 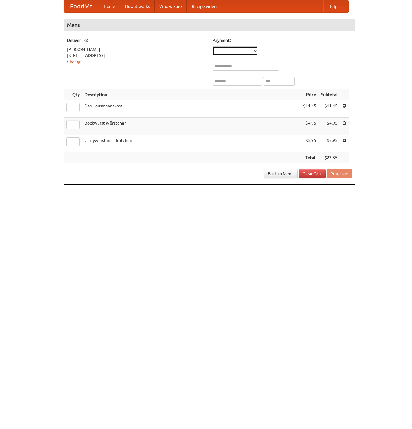 I want to click on a: Back to Menu, so click(x=281, y=174).